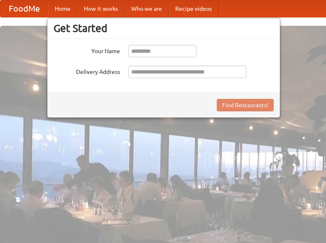  What do you see at coordinates (63, 9) in the screenshot?
I see `a: Home` at bounding box center [63, 9].